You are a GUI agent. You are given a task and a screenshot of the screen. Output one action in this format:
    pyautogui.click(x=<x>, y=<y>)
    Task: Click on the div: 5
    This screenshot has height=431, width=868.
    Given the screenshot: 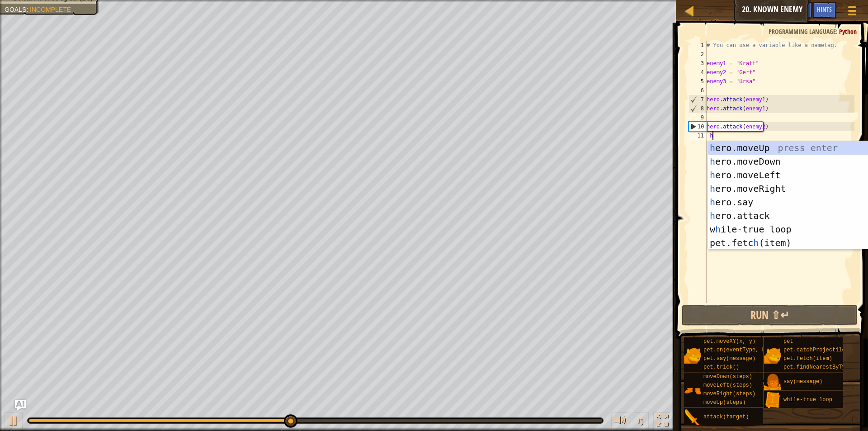 What is the action you would take?
    pyautogui.click(x=697, y=81)
    